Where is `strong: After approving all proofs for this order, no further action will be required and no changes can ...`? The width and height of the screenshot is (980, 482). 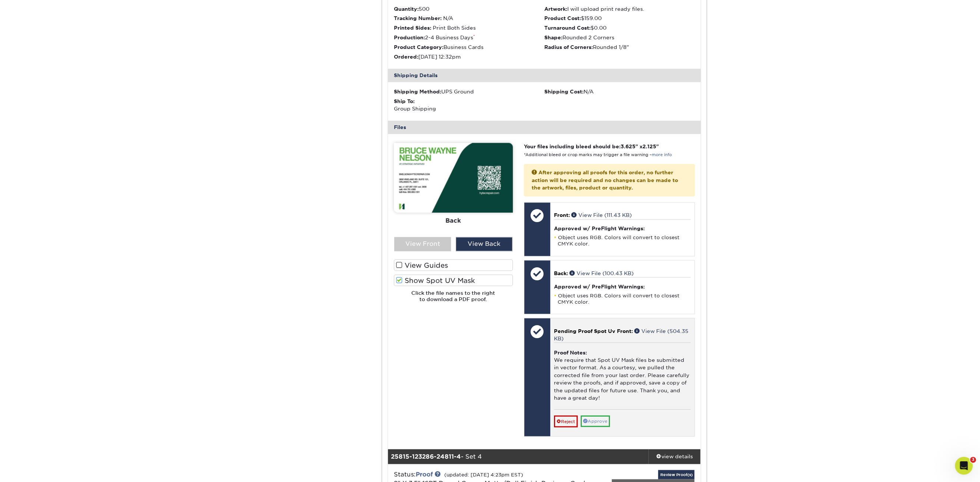
strong: After approving all proofs for this order, no further action will be required and no changes can ... is located at coordinates (605, 180).